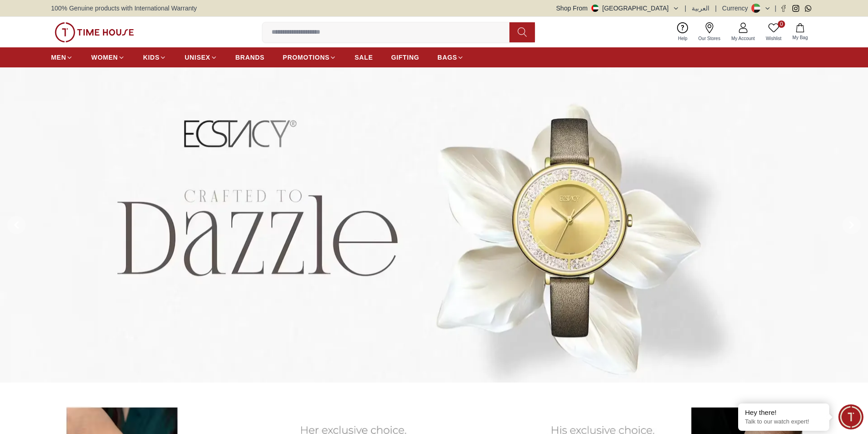  What do you see at coordinates (800, 37) in the screenshot?
I see `span: My Bag` at bounding box center [800, 37].